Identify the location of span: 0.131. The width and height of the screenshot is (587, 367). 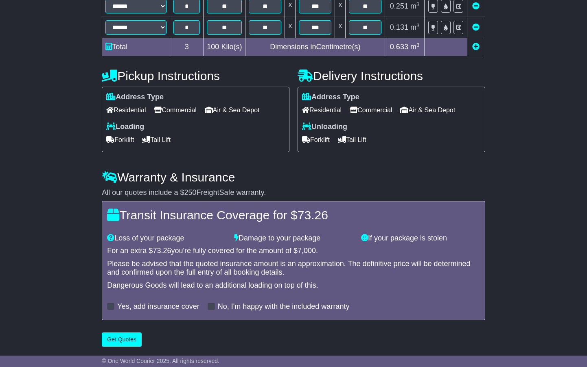
(399, 27).